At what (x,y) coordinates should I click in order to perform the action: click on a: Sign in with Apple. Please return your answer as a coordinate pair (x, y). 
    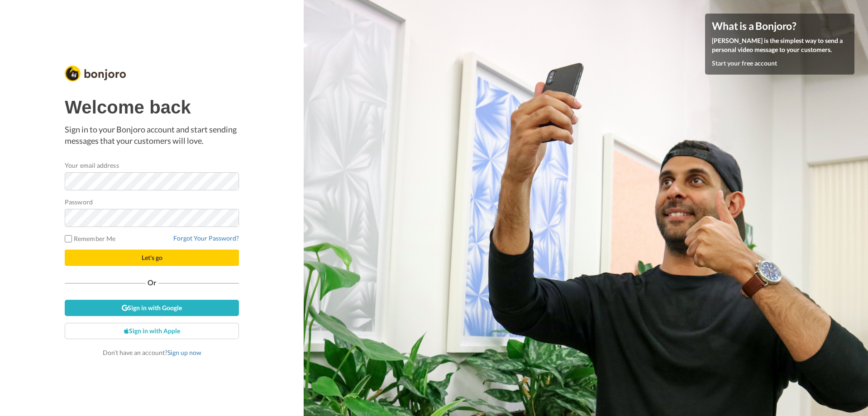
    Looking at the image, I should click on (152, 331).